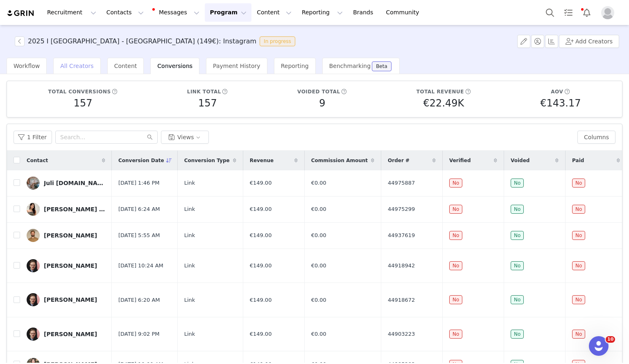  What do you see at coordinates (237, 66) in the screenshot?
I see `span: Payment History` at bounding box center [237, 66].